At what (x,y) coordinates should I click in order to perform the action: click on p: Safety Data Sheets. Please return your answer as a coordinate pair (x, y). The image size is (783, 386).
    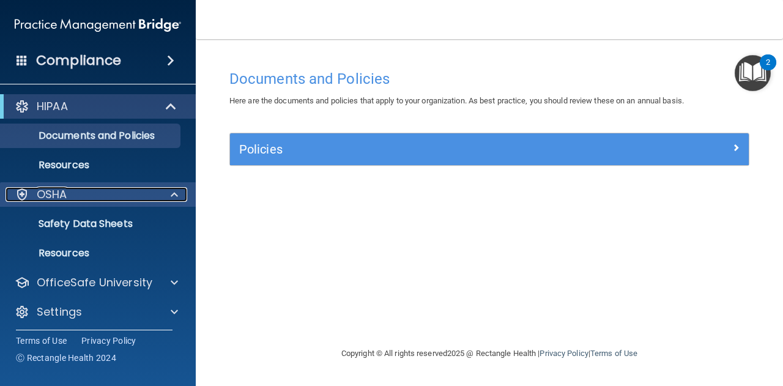
    Looking at the image, I should click on (91, 224).